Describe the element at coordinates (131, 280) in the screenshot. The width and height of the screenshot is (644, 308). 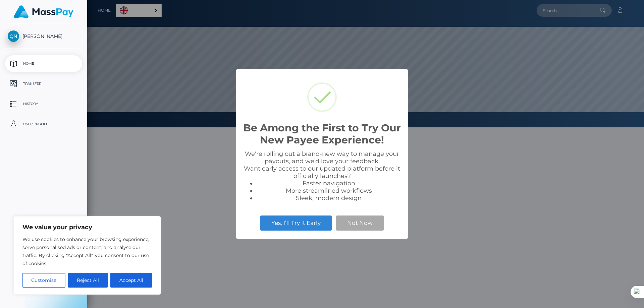
I see `button: Accept All` at that location.